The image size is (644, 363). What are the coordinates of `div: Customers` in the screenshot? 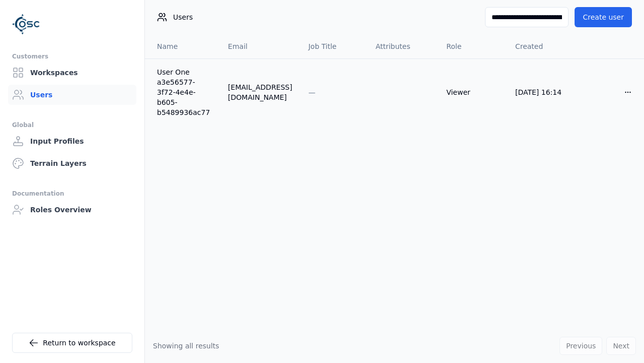 It's located at (72, 56).